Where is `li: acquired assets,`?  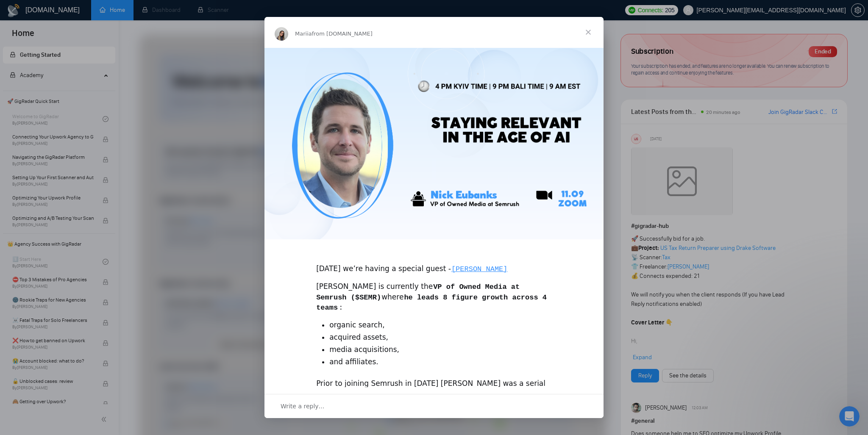 li: acquired assets, is located at coordinates (440, 337).